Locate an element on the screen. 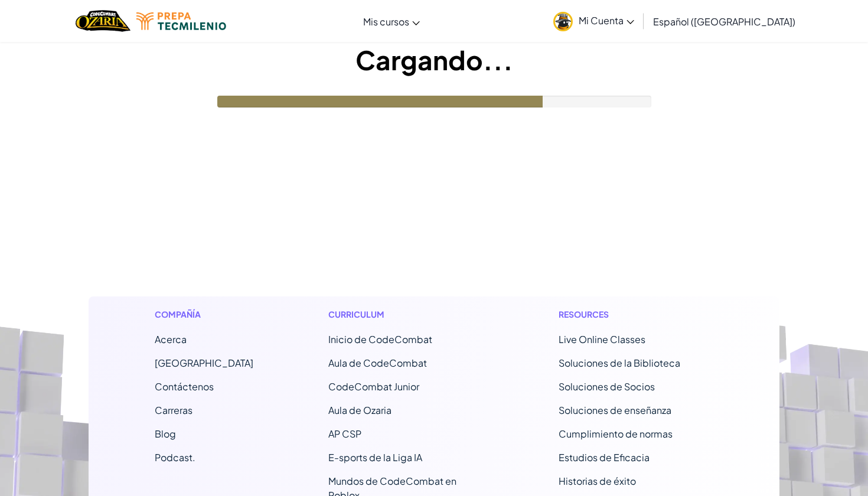  a: Live Online Classes is located at coordinates (602, 339).